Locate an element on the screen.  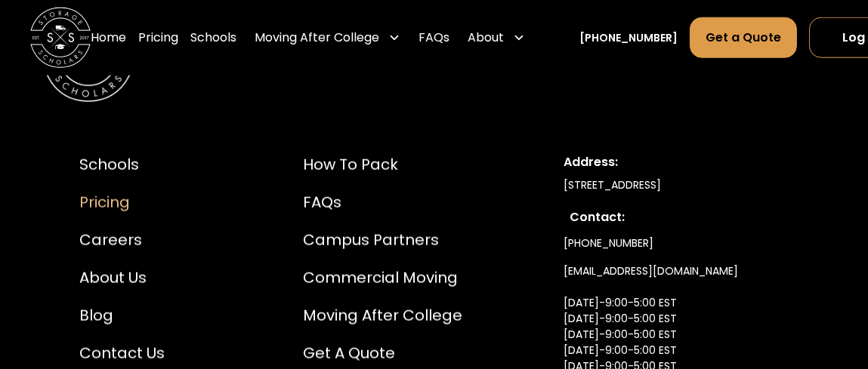
div: Contact: is located at coordinates (676, 218).